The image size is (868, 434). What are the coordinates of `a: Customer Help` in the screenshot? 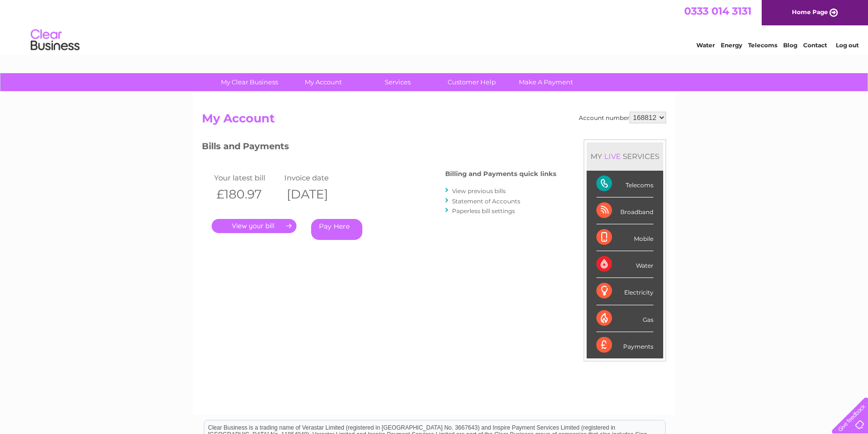 It's located at (471, 82).